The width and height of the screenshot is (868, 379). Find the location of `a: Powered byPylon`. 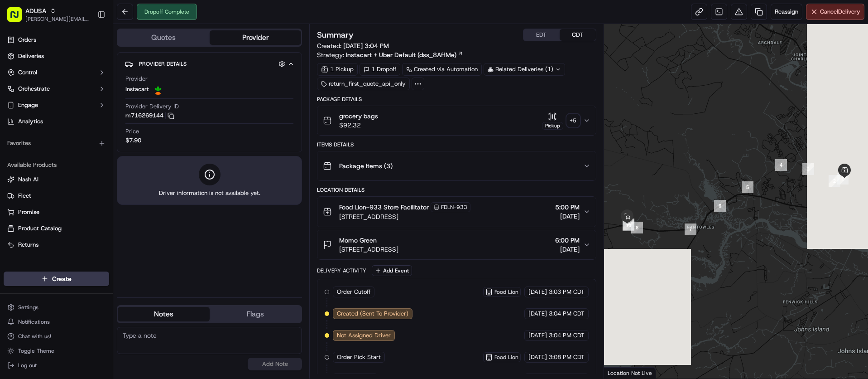

a: Powered byPylon is located at coordinates (86, 157).